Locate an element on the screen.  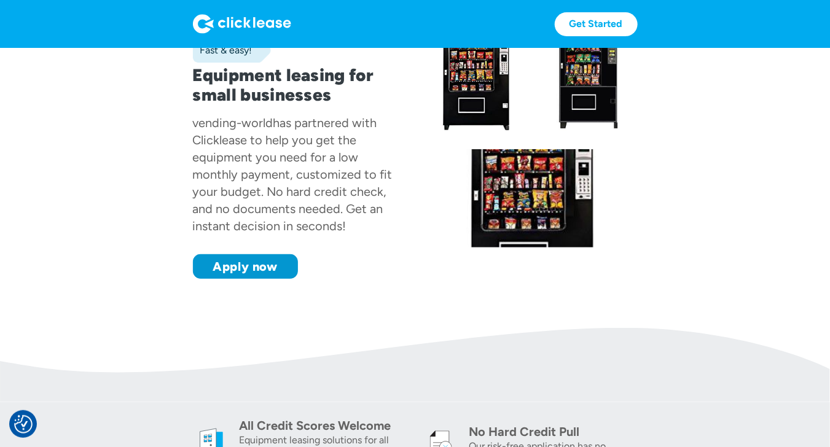
div: vending-world is located at coordinates (233, 123).